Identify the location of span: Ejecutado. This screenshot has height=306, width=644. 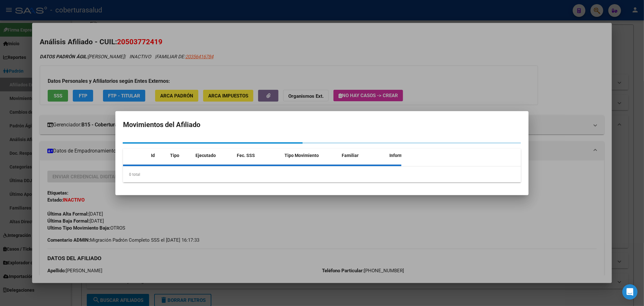
(206, 155).